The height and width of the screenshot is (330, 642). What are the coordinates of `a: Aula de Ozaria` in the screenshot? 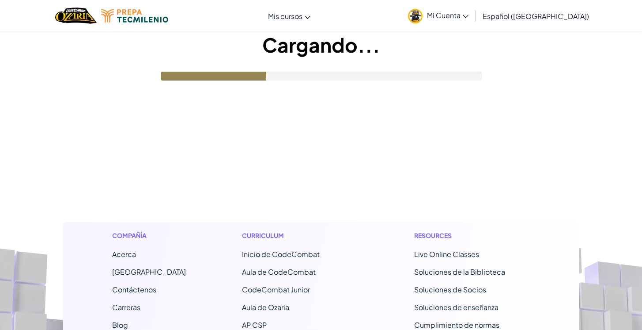 It's located at (266, 307).